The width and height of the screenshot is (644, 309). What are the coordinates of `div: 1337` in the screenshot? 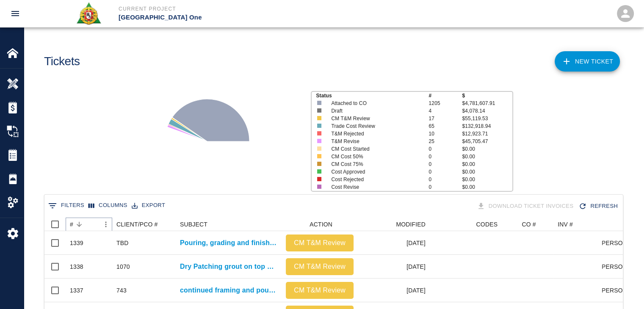 It's located at (77, 291).